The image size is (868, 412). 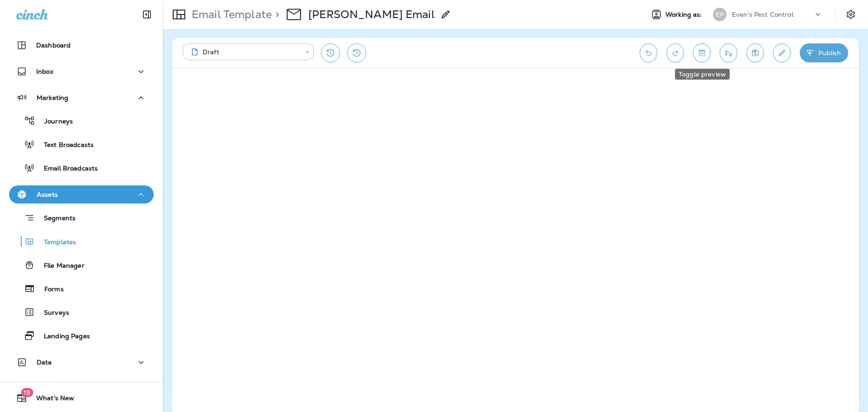 I want to click on p: Even's Pest Control, so click(x=763, y=14).